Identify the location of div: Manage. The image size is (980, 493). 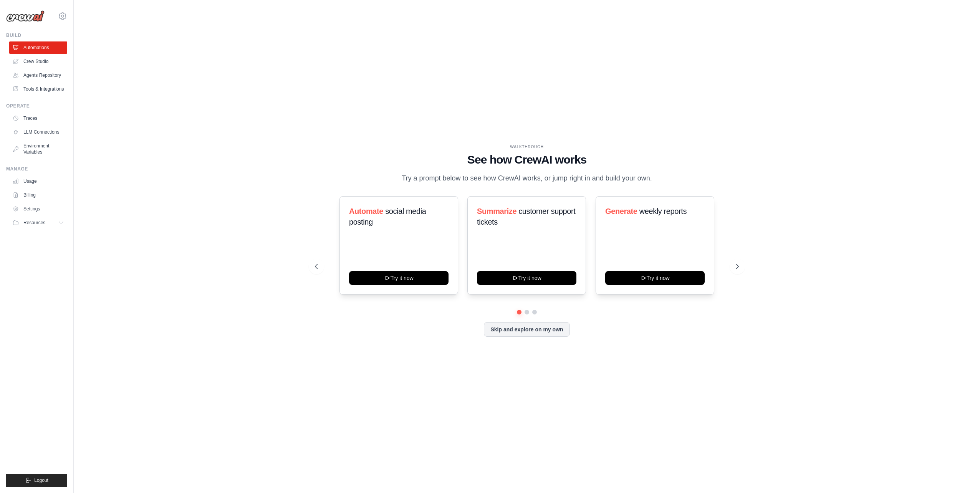
(36, 169).